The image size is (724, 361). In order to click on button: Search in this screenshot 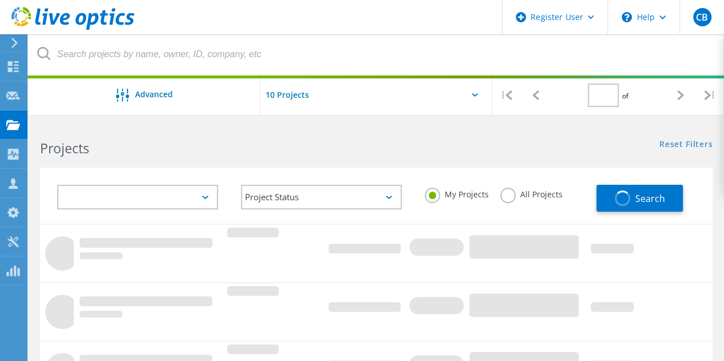, I will do `click(639, 198)`.